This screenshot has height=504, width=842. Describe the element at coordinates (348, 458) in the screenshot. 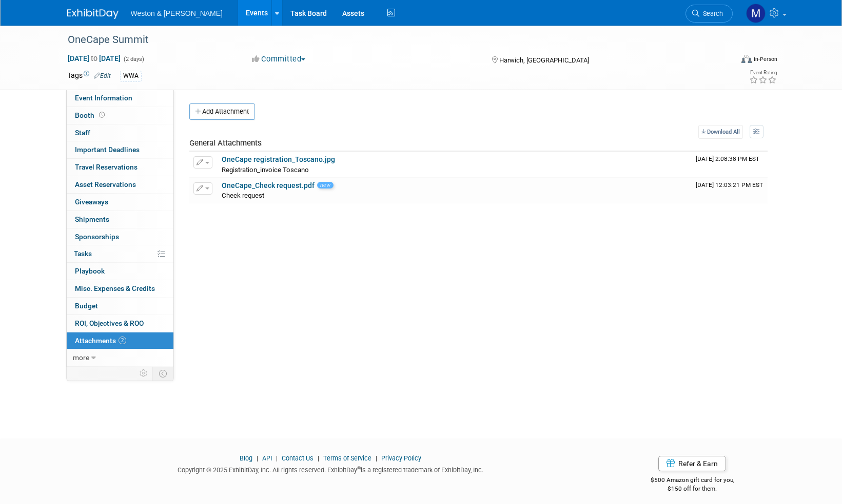

I see `a: Terms of Service` at that location.